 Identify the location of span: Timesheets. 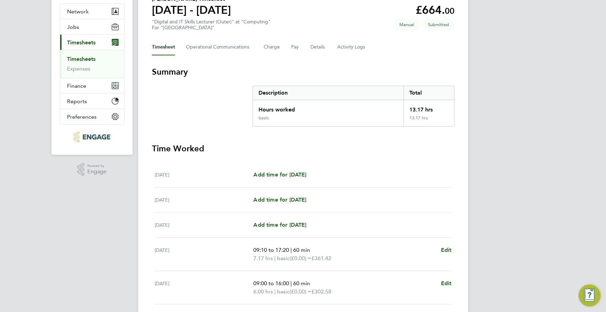
(81, 42).